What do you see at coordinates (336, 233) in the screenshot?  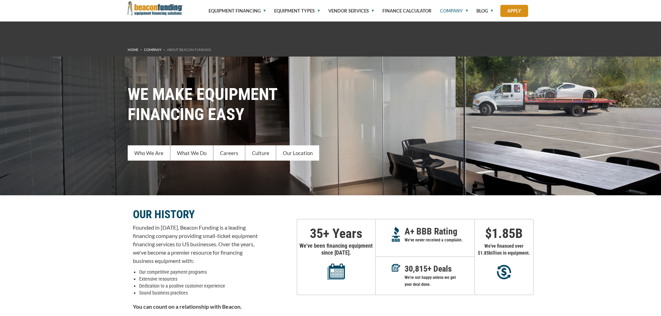 I see `p: + Years` at bounding box center [336, 233].